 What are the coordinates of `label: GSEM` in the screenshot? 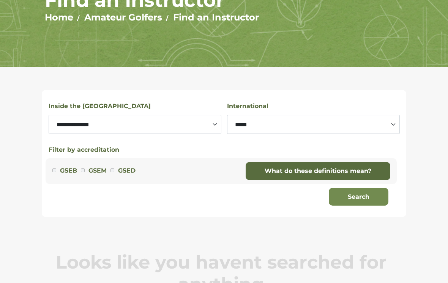 It's located at (98, 171).